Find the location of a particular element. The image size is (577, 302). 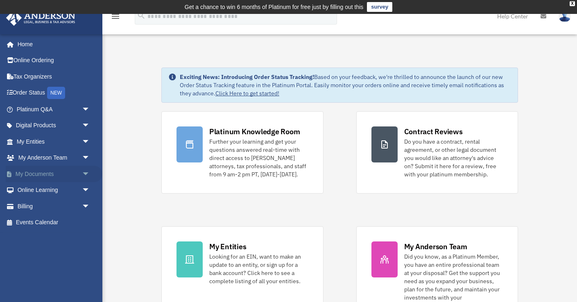

div: Do you have a contract, rental agreement, or other legal document you would like an attorney's ad... is located at coordinates (454, 158).